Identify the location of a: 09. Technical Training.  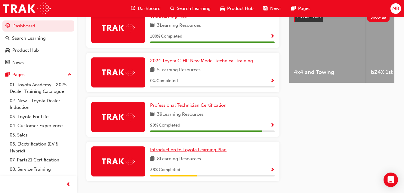
(41, 178).